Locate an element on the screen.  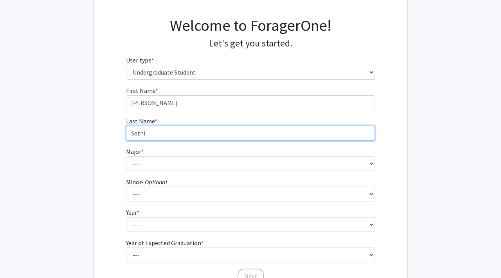
h4: Let's get you started. is located at coordinates (250, 43).